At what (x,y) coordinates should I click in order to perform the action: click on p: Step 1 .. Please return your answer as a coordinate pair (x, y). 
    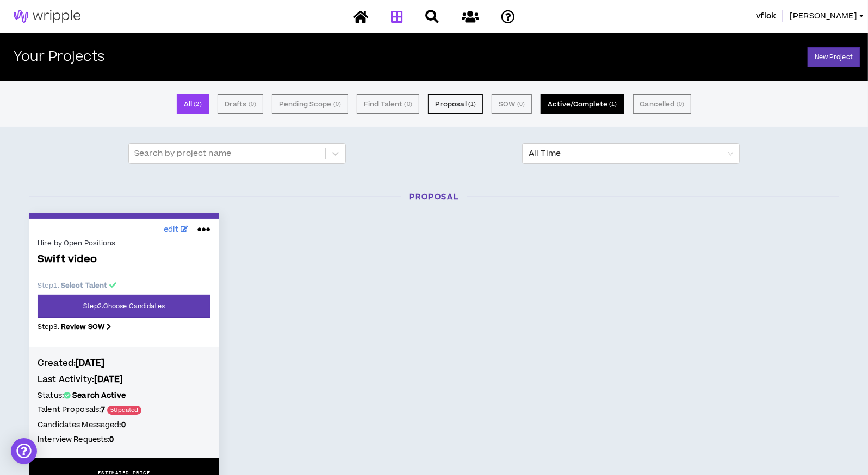
    Looking at the image, I should click on (124, 286).